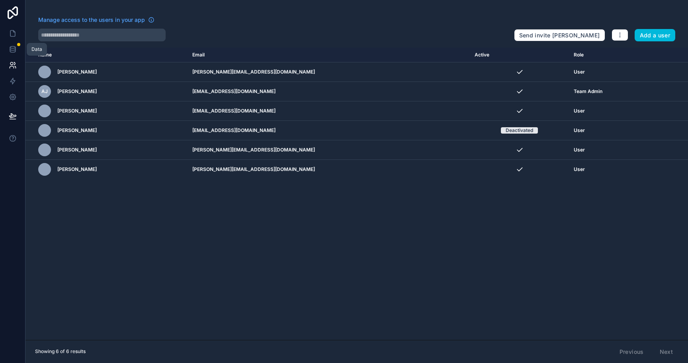 This screenshot has height=363, width=688. I want to click on th: Email, so click(328, 55).